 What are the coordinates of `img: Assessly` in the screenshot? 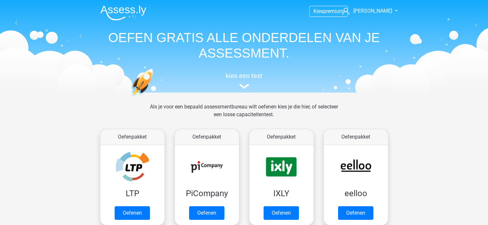 It's located at (123, 13).